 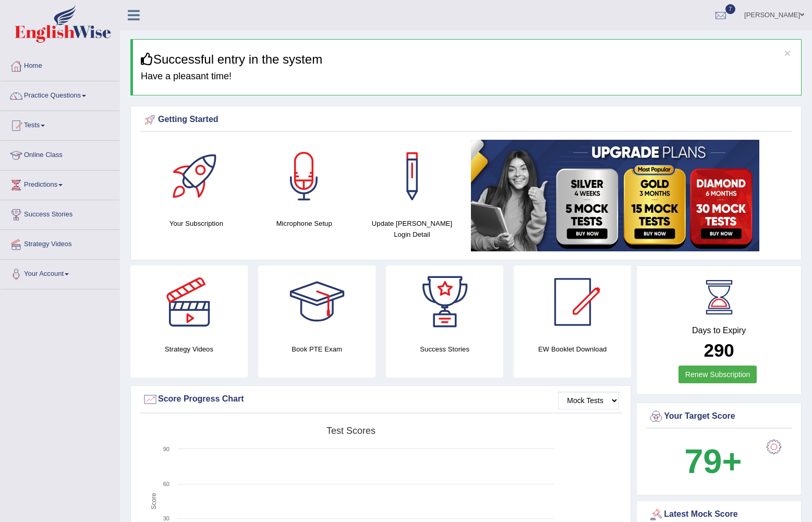 What do you see at coordinates (713, 461) in the screenshot?
I see `b: 79+` at bounding box center [713, 461].